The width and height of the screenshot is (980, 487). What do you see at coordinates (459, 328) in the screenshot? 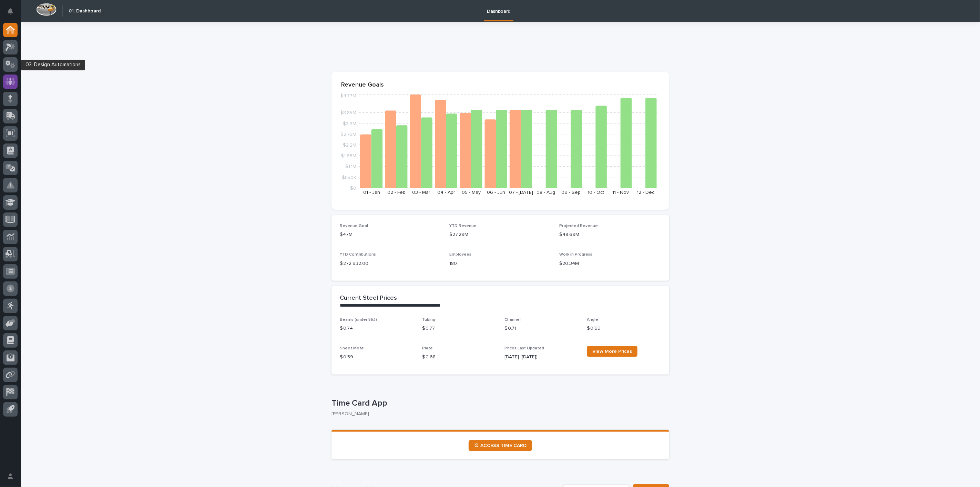
I see `p: $ 0.77` at bounding box center [459, 328].